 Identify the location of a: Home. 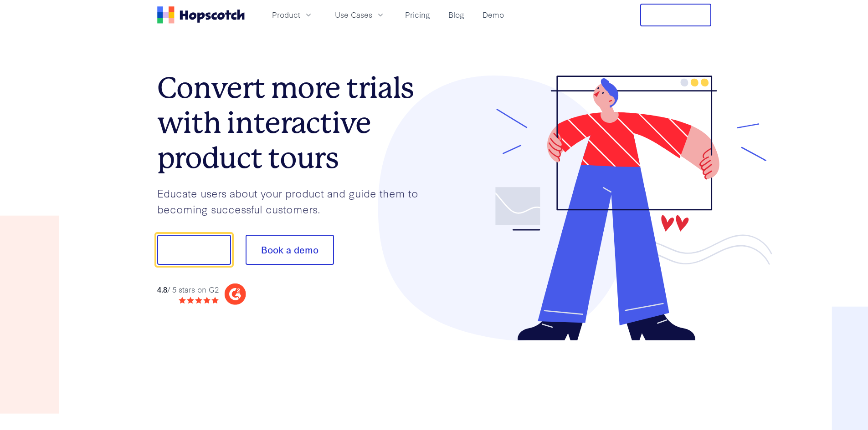
(201, 15).